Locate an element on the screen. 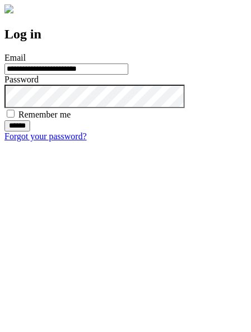  label: Email is located at coordinates (15, 57).